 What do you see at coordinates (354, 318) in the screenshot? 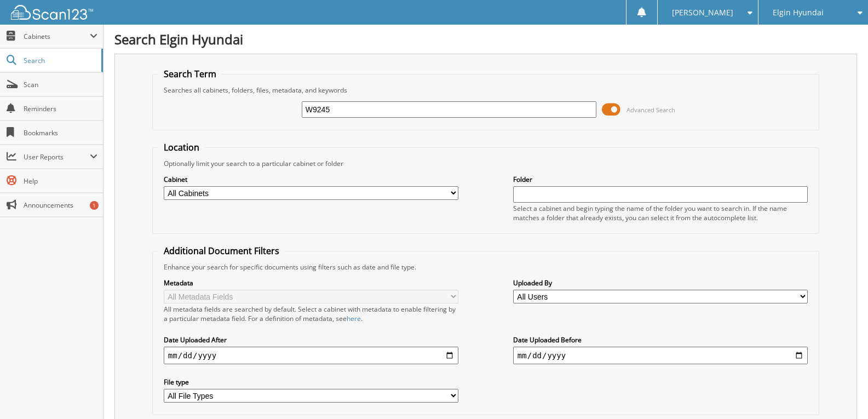
I see `a: here` at bounding box center [354, 318].